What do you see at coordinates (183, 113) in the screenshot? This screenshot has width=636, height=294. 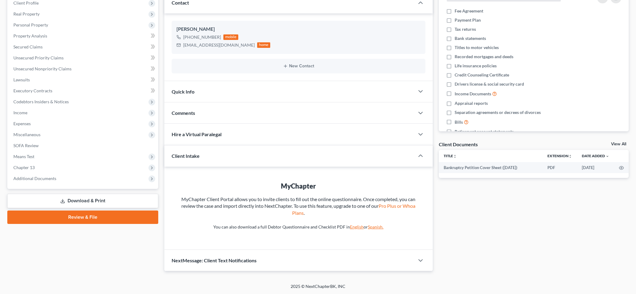 I see `span: Comments` at bounding box center [183, 113].